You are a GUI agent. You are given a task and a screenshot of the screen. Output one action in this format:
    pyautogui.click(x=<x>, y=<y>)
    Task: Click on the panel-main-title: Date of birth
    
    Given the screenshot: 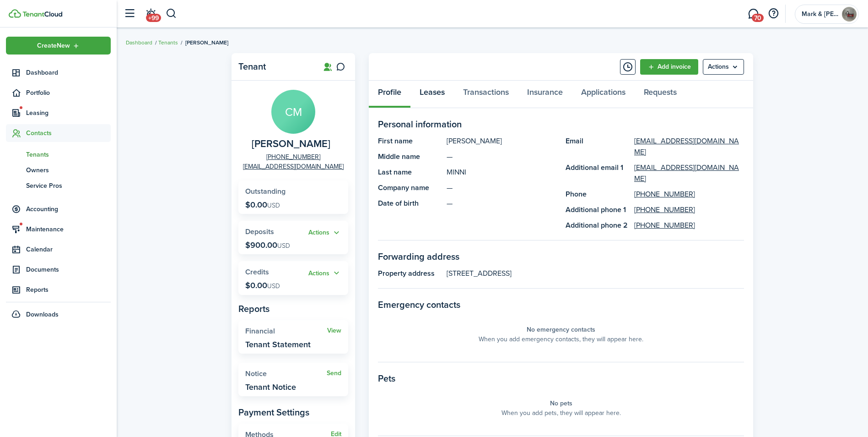 What is the action you would take?
    pyautogui.click(x=410, y=203)
    